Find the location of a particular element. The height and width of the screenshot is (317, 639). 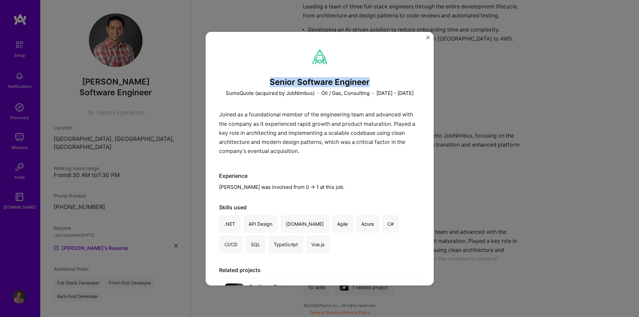

div: CI/CD is located at coordinates (231, 244).